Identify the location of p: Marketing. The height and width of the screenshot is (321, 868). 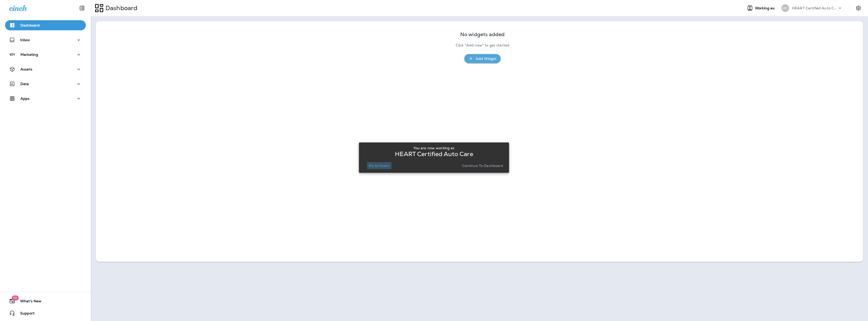
(29, 55).